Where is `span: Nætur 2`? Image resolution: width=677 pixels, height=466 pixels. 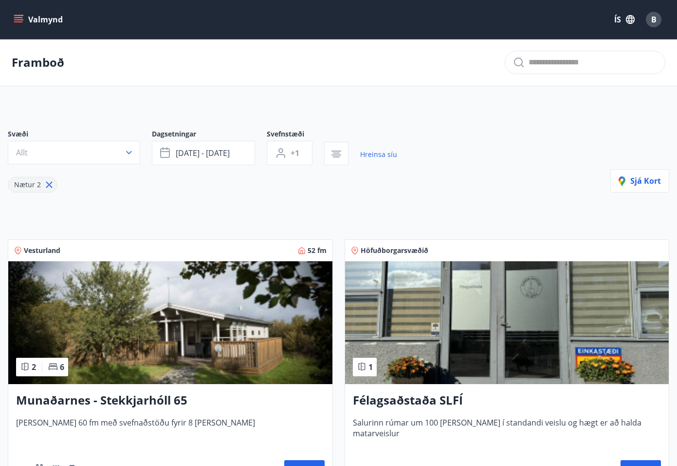 span: Nætur 2 is located at coordinates (27, 184).